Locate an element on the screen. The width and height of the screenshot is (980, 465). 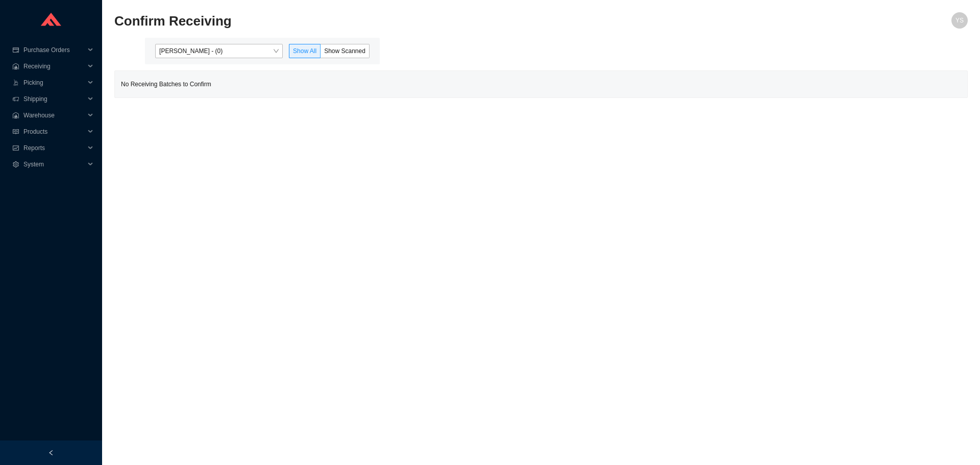
span: credit-card is located at coordinates (16, 50).